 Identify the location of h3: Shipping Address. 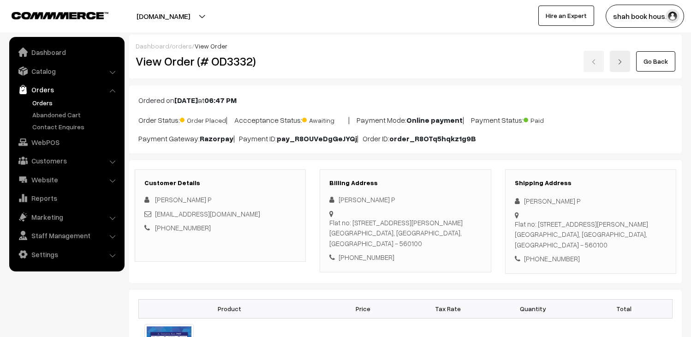
(590, 183).